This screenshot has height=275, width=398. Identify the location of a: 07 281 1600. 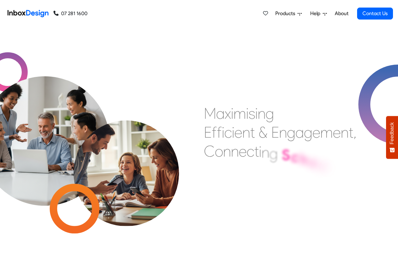
(71, 14).